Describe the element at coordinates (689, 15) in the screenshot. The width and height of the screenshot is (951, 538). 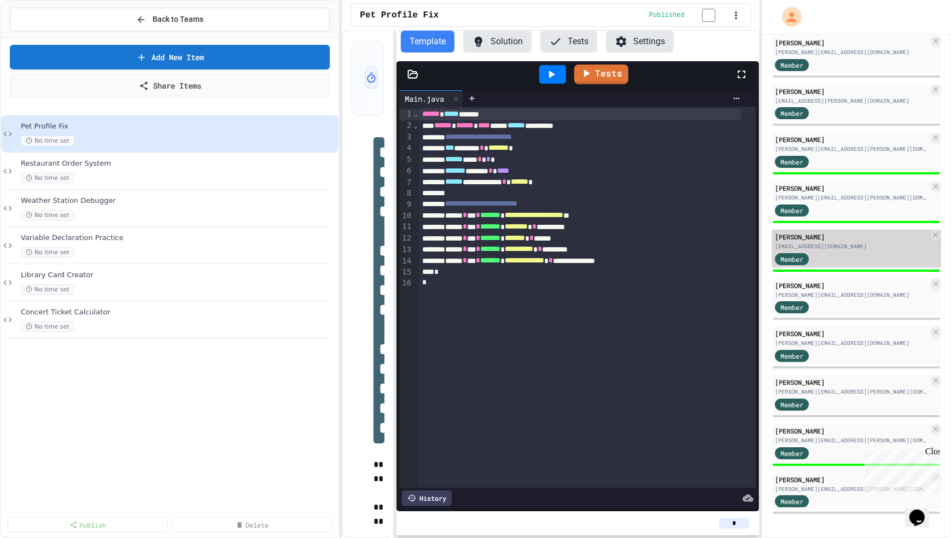
I see `div: Content is published and visible to students` at that location.